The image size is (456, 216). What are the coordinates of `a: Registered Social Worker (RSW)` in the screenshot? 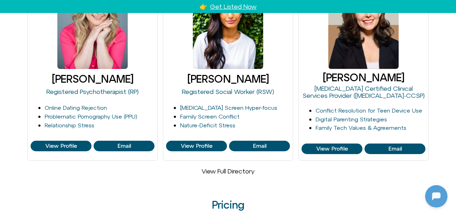 It's located at (228, 91).